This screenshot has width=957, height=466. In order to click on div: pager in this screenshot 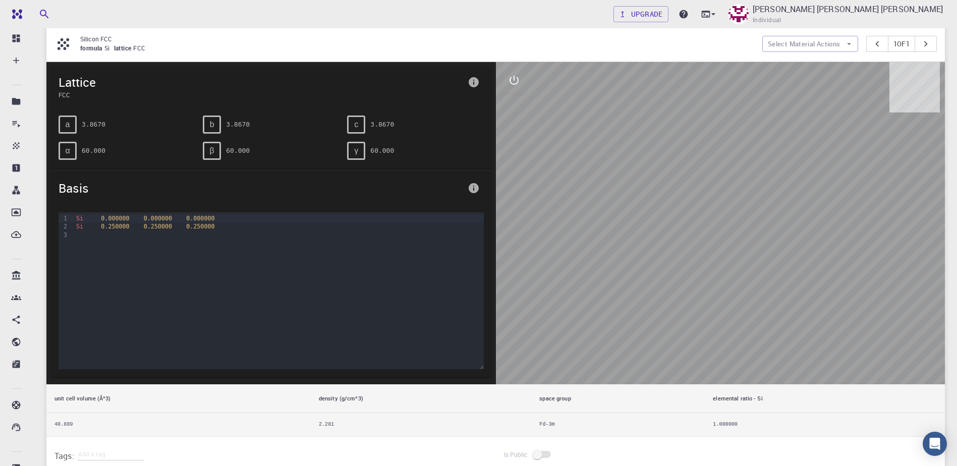, I will do `click(901, 44)`.